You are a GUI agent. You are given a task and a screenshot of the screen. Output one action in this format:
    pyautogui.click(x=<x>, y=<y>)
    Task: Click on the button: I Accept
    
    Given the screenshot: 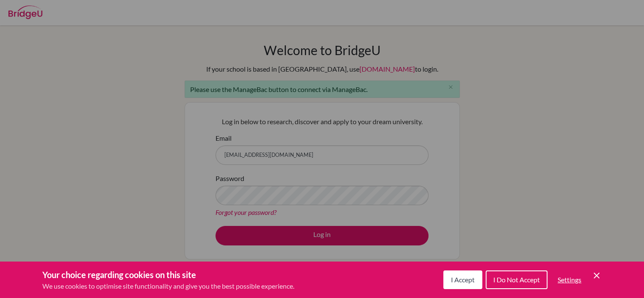 What is the action you would take?
    pyautogui.click(x=463, y=280)
    